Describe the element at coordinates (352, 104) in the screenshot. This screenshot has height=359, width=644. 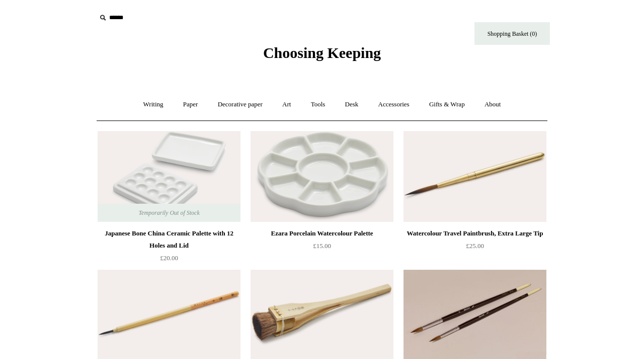
I see `a: Desk` at that location.